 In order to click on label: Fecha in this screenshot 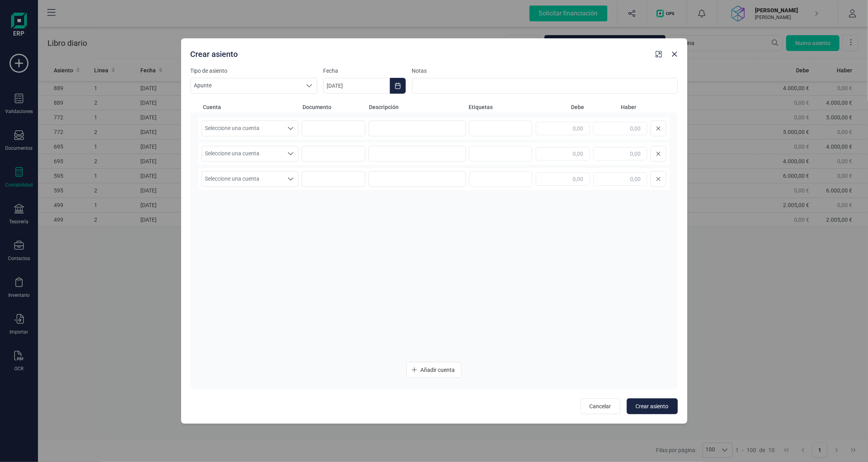, I will do `click(365, 71)`.